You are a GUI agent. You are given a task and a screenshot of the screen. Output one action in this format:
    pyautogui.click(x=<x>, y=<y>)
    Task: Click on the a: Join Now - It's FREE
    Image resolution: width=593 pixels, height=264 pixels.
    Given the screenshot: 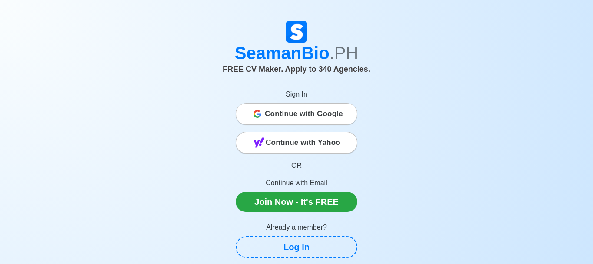 What is the action you would take?
    pyautogui.click(x=297, y=202)
    